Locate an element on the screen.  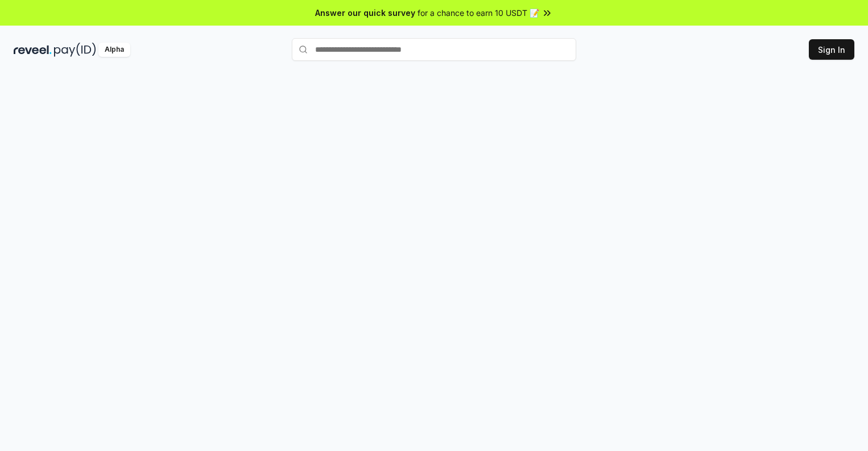
button: Sign In is located at coordinates (831, 50).